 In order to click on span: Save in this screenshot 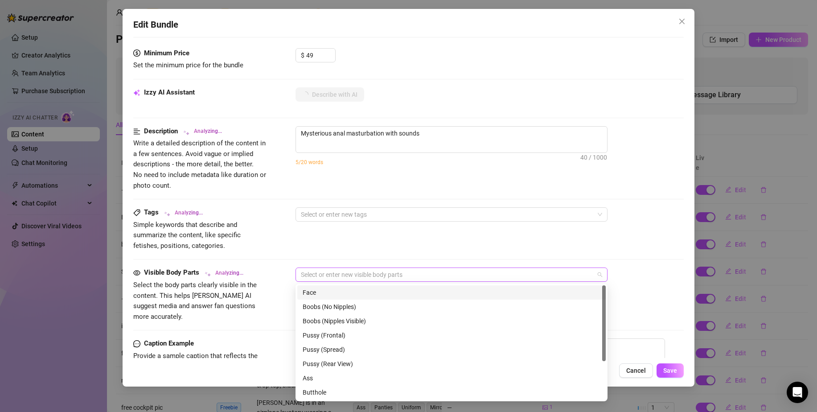, I will do `click(670, 370)`.